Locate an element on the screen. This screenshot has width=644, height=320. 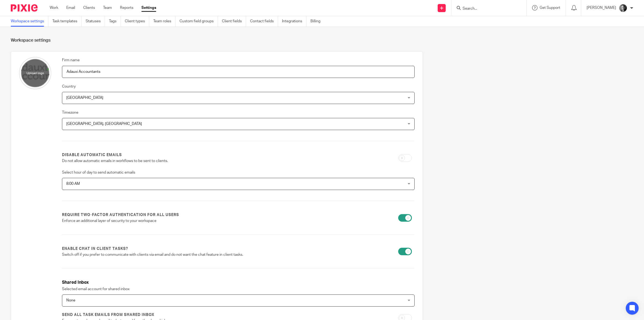
h1: Workspace settings is located at coordinates (322, 40).